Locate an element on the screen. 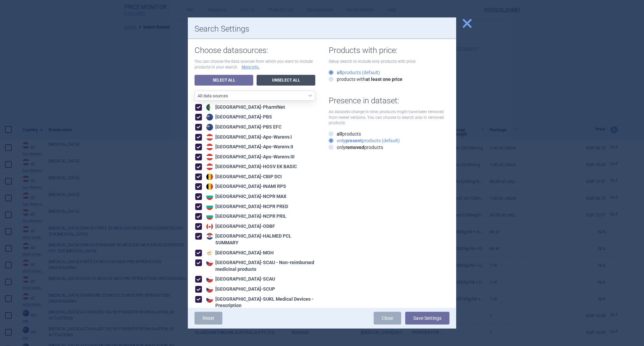 This screenshot has width=644, height=346. h1: Presence in dataset: is located at coordinates (389, 101).